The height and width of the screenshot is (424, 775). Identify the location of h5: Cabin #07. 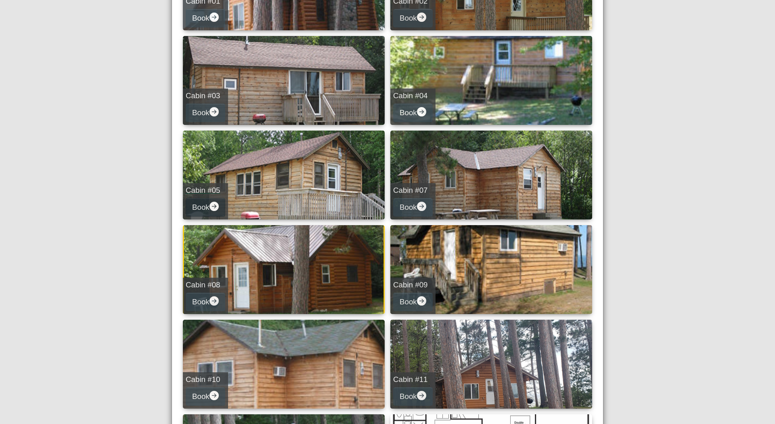
(413, 190).